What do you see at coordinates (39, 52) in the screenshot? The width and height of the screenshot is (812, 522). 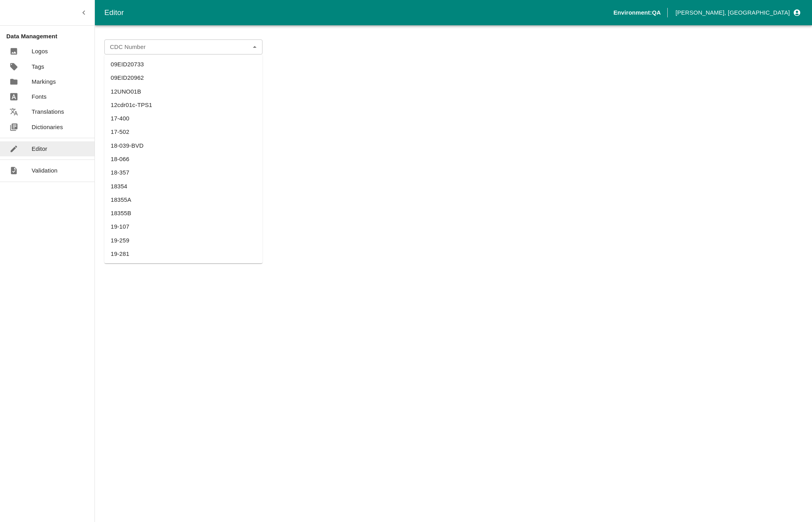 I see `p: Logos` at bounding box center [39, 52].